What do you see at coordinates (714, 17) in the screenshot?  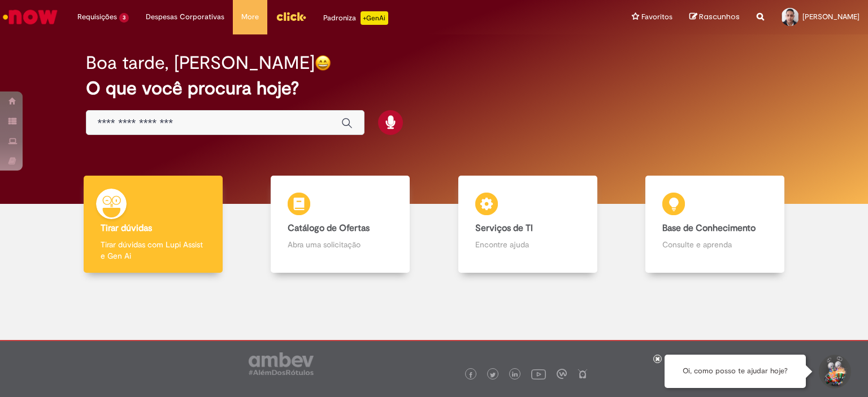 I see `a: Rascunhos` at bounding box center [714, 17].